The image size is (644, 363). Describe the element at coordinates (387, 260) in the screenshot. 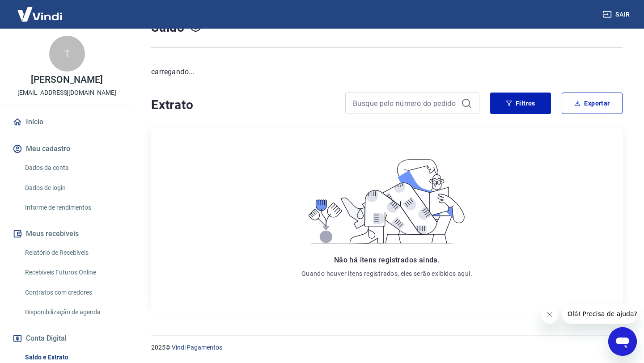

I see `span: Não há itens registrados ainda.` at that location.